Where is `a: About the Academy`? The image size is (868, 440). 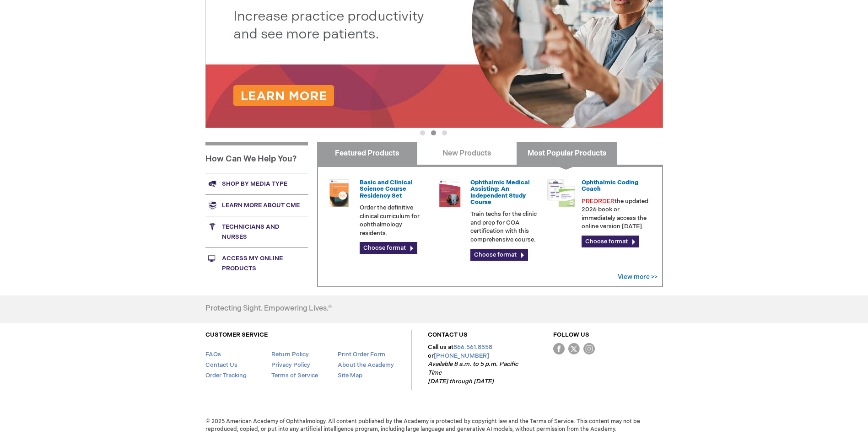 a: About the Academy is located at coordinates (365, 365).